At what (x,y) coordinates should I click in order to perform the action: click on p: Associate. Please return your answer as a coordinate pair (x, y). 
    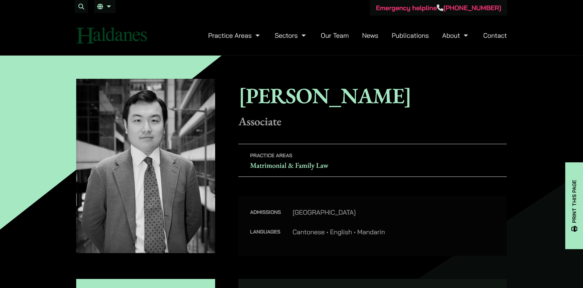
    Looking at the image, I should click on (373, 121).